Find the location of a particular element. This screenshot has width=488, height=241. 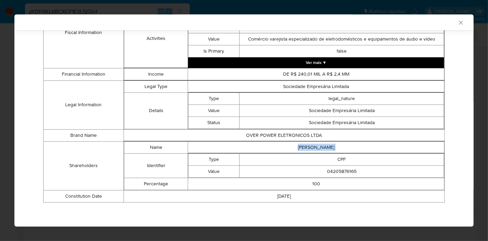

td: Financial Information is located at coordinates (84, 74).